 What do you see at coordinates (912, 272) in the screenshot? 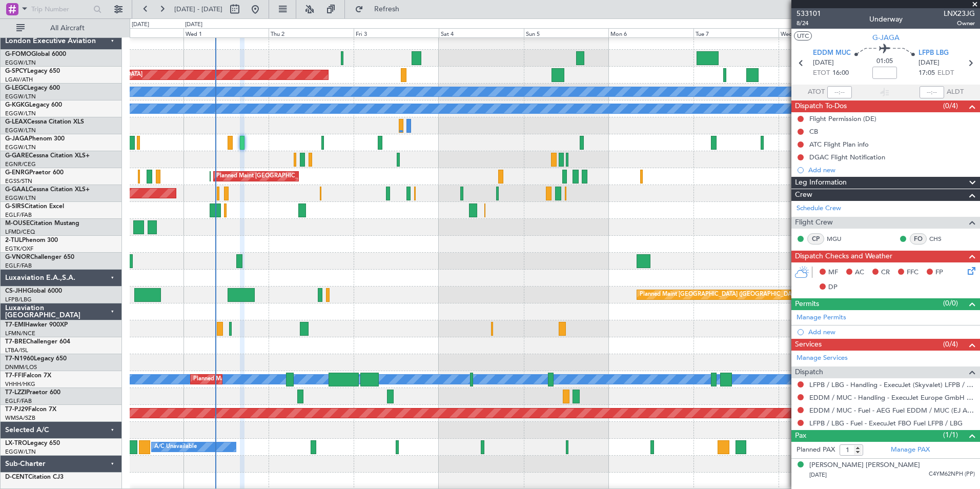
I see `span: FFC` at bounding box center [912, 272].